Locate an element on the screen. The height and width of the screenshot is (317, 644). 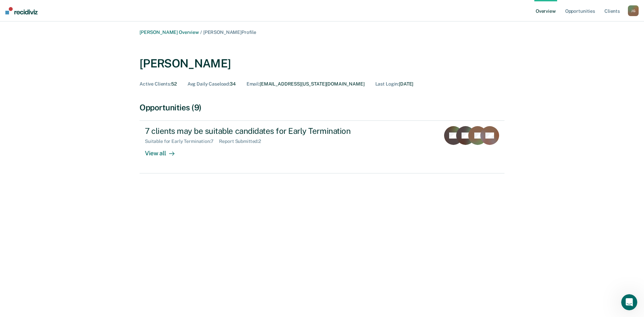
div: Opportunities (9) is located at coordinates (322, 107).